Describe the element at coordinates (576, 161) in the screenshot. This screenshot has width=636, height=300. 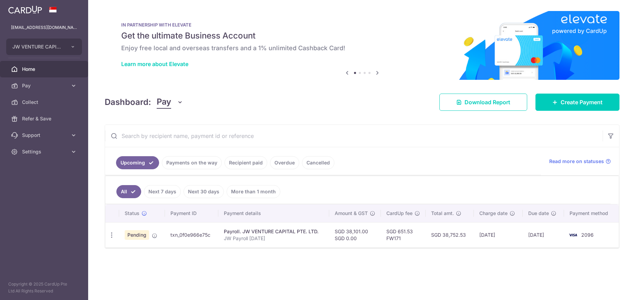
I see `span: Read more on statuses` at that location.